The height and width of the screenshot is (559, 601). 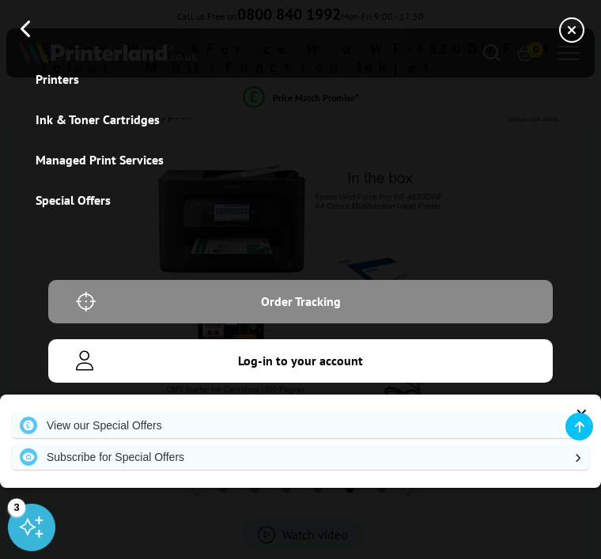 I want to click on a: Special Offers, so click(x=73, y=200).